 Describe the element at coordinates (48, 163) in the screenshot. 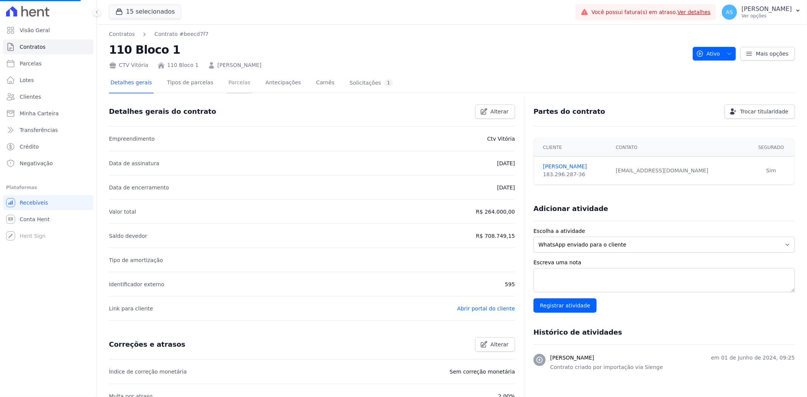

I see `a: Negativação` at that location.